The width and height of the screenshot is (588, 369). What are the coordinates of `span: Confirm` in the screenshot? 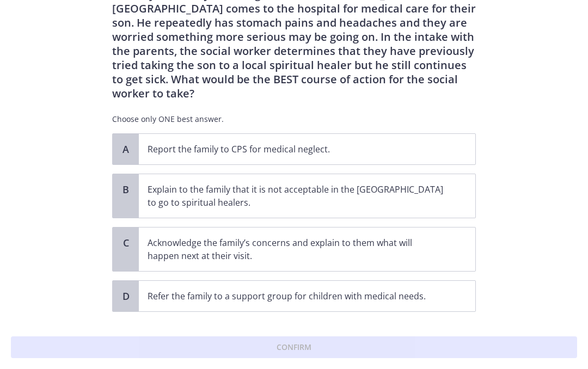 It's located at (294, 347).